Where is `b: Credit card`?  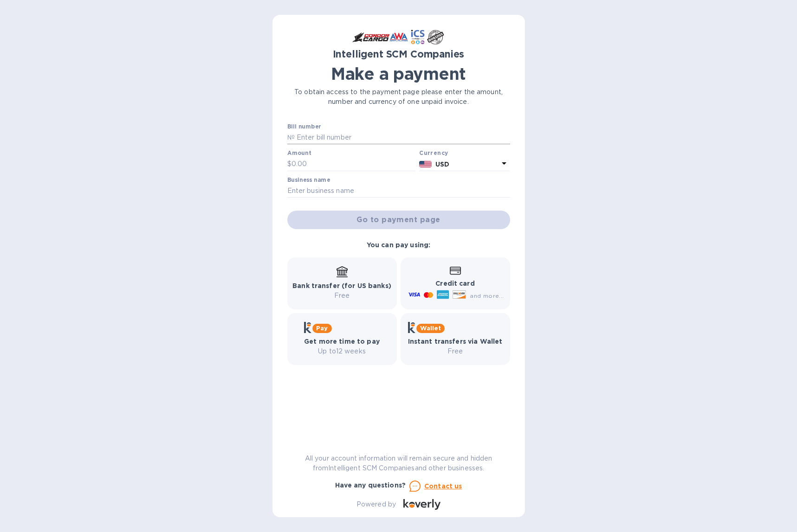
b: Credit card is located at coordinates (454, 284).